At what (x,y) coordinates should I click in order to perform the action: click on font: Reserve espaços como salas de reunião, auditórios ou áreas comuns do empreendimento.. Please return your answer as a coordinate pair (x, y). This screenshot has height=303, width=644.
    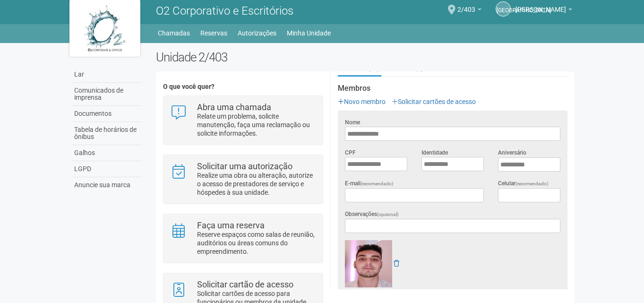
    Looking at the image, I should click on (256, 243).